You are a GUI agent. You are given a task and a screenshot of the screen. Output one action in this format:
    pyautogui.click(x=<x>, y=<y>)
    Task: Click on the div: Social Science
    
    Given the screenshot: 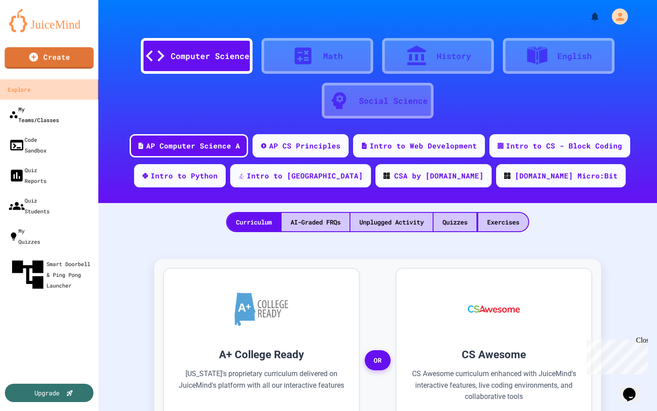 What is the action you would take?
    pyautogui.click(x=393, y=101)
    